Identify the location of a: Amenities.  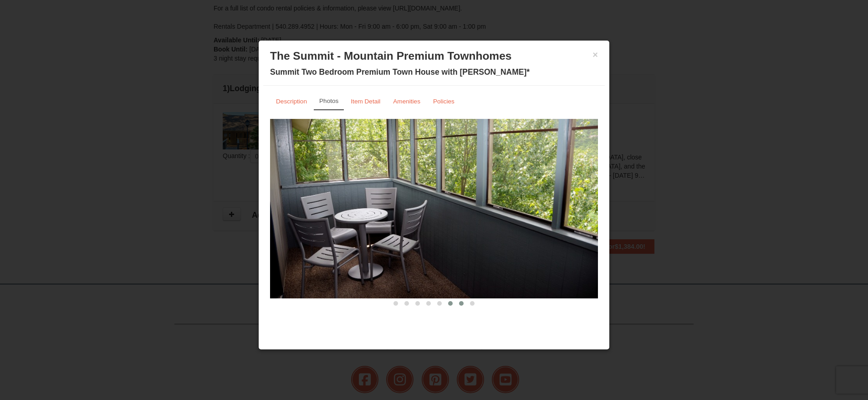
(407, 101).